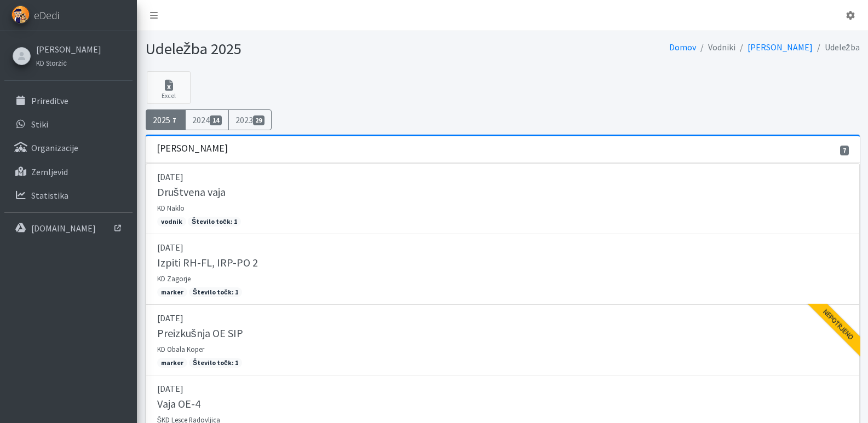 This screenshot has height=423, width=868. Describe the element at coordinates (68, 148) in the screenshot. I see `a: Organizacije` at that location.